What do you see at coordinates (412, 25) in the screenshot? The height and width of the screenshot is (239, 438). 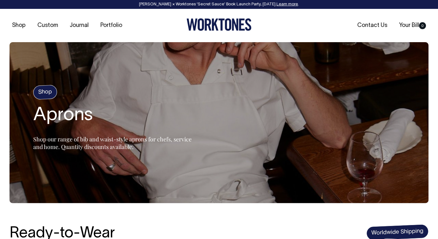 I see `a: Your Bill0` at bounding box center [412, 25].